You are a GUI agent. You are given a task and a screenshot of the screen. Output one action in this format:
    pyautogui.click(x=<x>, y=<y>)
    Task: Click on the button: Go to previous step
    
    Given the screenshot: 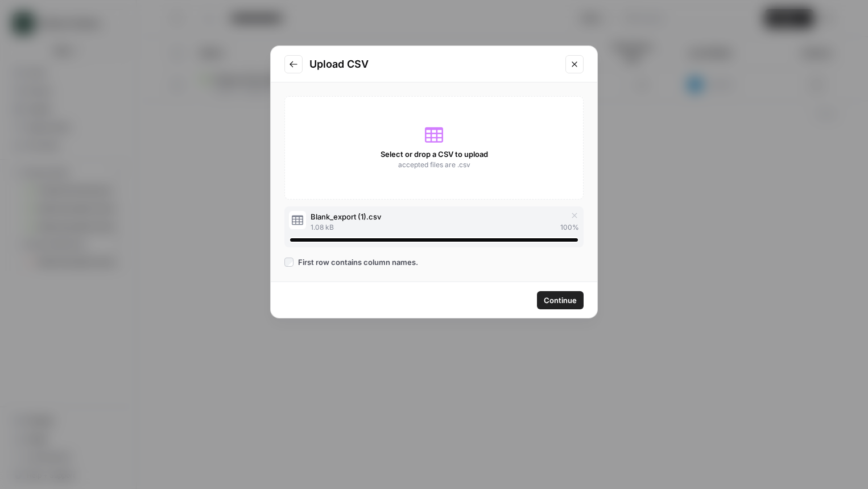 What is the action you would take?
    pyautogui.click(x=294, y=64)
    